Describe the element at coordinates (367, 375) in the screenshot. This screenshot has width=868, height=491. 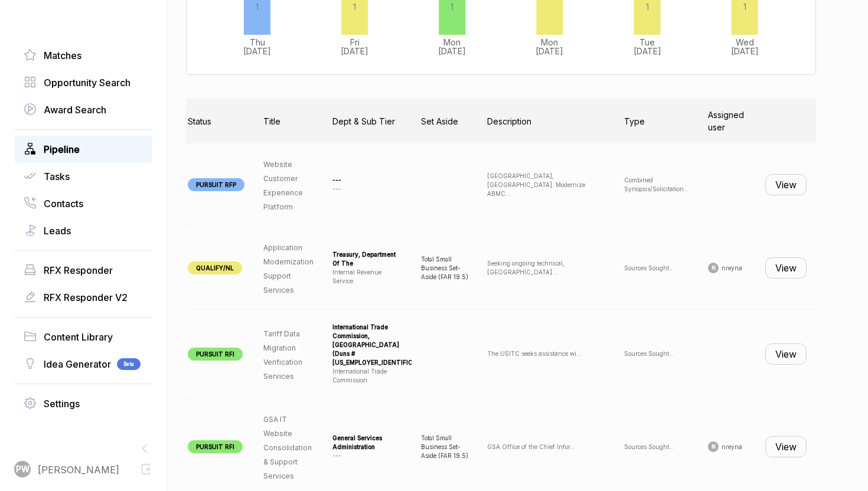
I see `div: international trade commission` at that location.